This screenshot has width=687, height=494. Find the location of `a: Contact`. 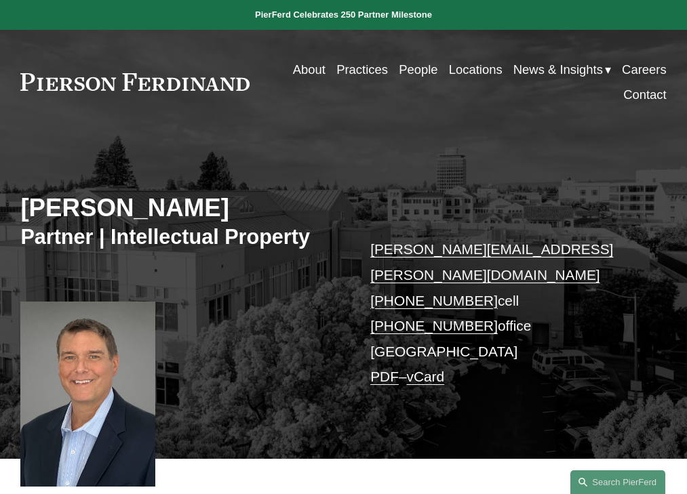

a: Contact is located at coordinates (645, 94).